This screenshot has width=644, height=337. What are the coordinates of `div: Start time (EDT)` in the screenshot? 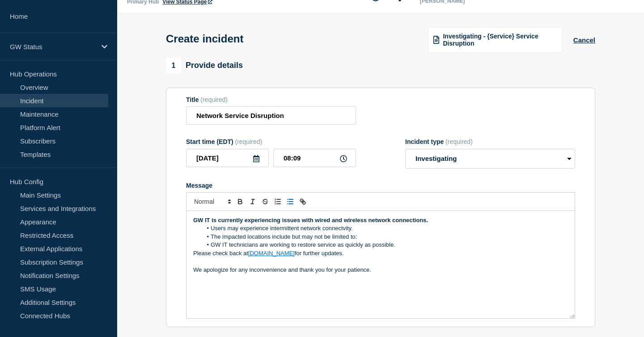 It's located at (271, 141).